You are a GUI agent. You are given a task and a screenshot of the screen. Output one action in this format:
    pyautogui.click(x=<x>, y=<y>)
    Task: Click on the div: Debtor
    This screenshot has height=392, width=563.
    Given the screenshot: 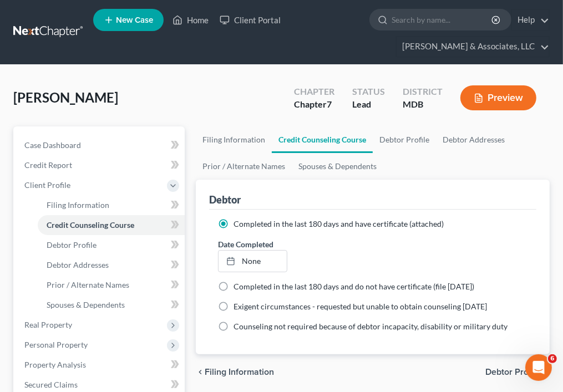 What is the action you would take?
    pyautogui.click(x=225, y=200)
    